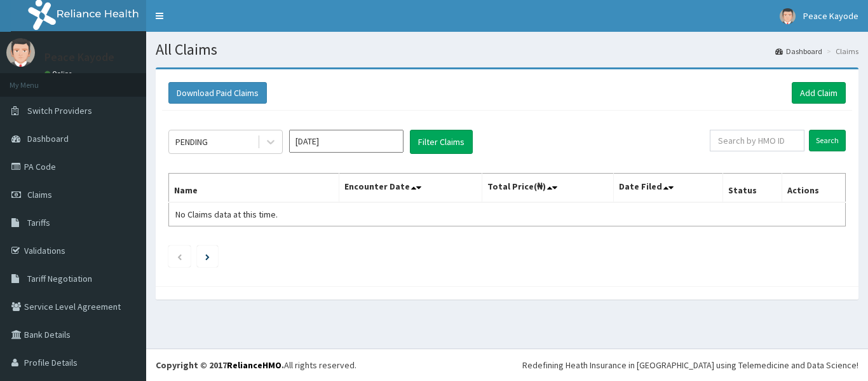 The height and width of the screenshot is (381, 868). Describe the element at coordinates (813, 188) in the screenshot. I see `th: Actions` at that location.